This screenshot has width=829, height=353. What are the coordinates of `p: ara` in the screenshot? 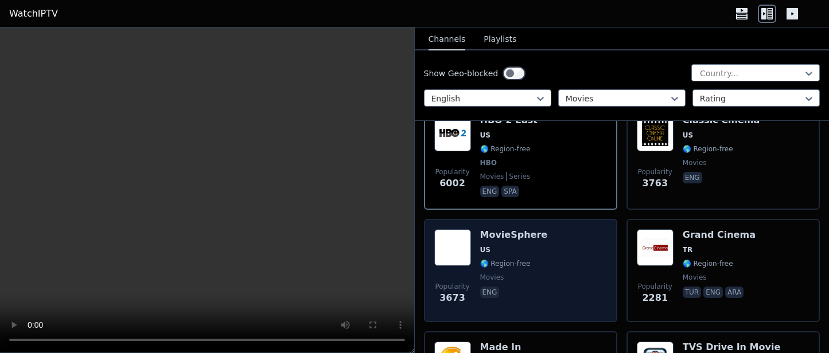 It's located at (734, 293).